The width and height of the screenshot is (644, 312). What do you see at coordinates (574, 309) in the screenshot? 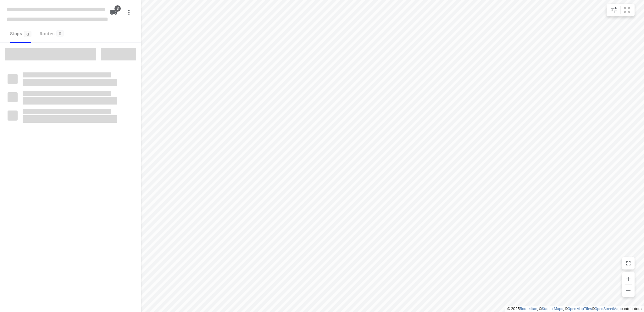
I see `li: © 2025 , © , © © contributors` at bounding box center [574, 309].